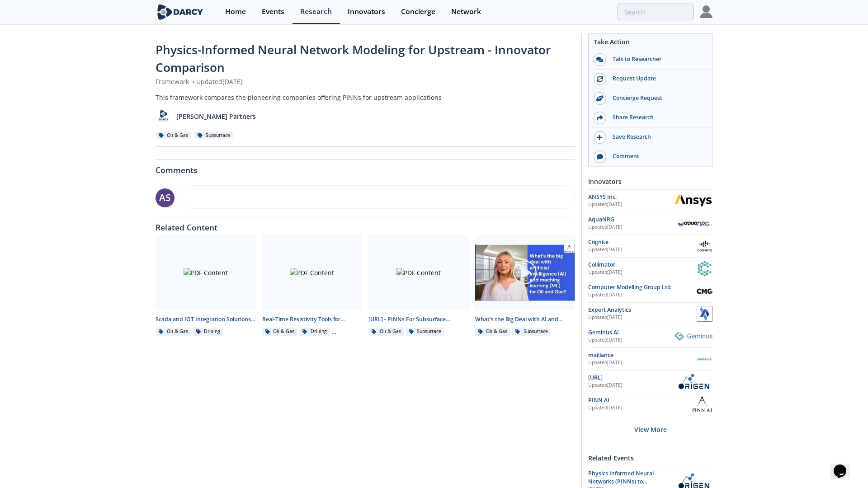  I want to click on img: play-chapters-gray.svg, so click(525, 272).